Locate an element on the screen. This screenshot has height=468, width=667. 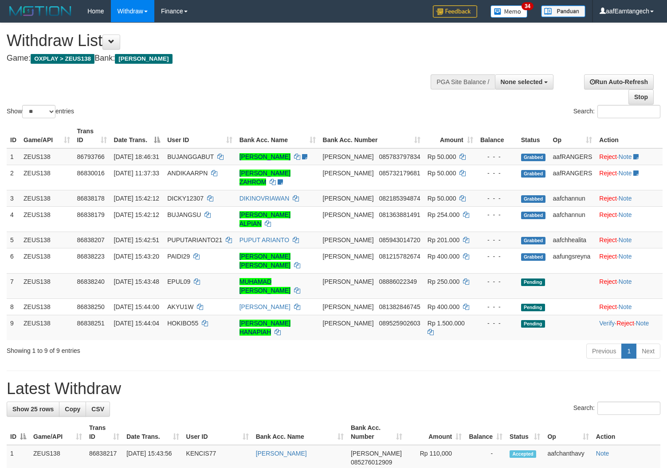
span: 86838207 is located at coordinates (91, 240).